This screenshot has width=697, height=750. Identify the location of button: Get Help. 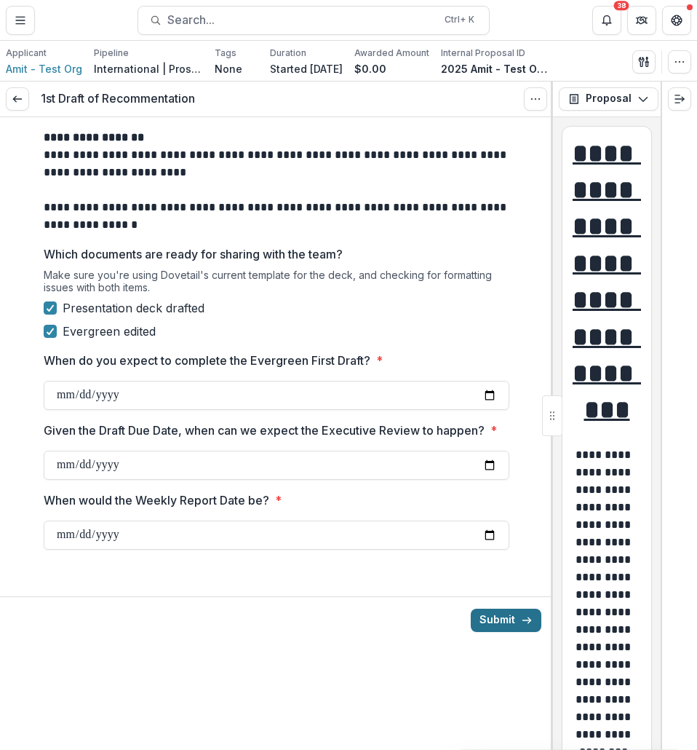
(677, 20).